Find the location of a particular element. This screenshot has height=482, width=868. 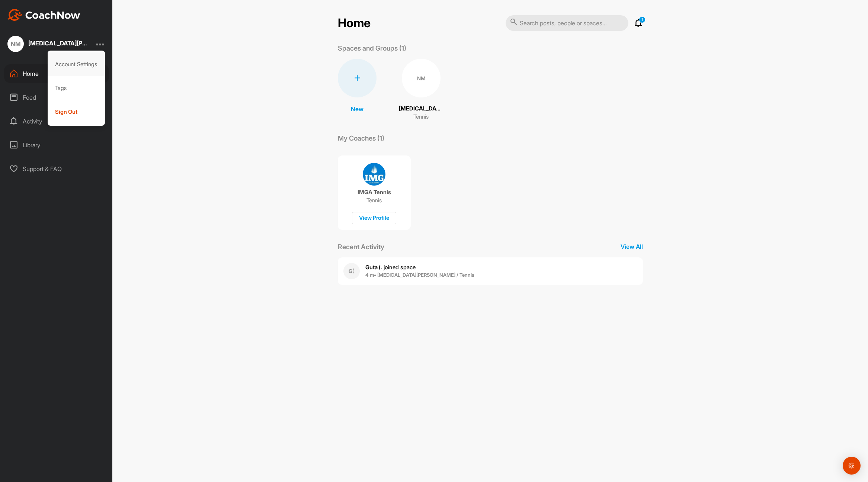

p: 1 is located at coordinates (642, 20).